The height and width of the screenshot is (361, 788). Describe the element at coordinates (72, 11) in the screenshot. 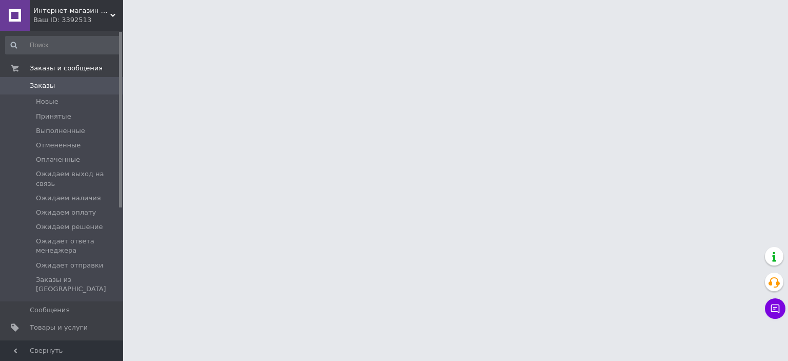

I see `span: Интернет-магазин "BaFY"` at that location.